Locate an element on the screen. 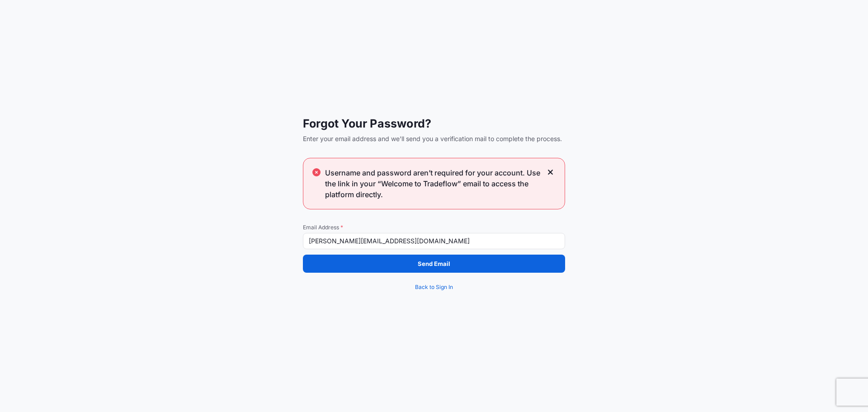  p: Send Email is located at coordinates (434, 263).